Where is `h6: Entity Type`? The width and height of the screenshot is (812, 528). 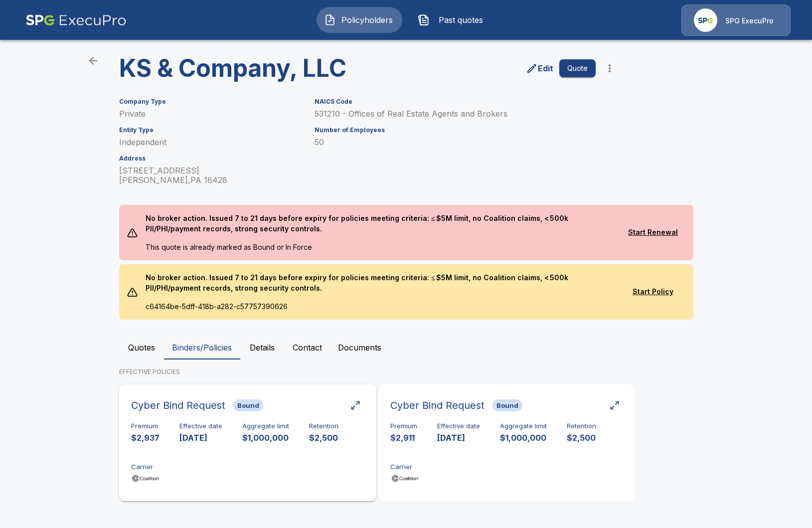 h6: Entity Type is located at coordinates (211, 130).